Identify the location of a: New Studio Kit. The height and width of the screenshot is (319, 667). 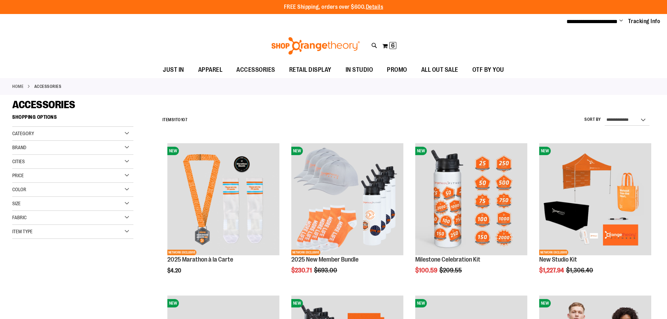
(558, 260).